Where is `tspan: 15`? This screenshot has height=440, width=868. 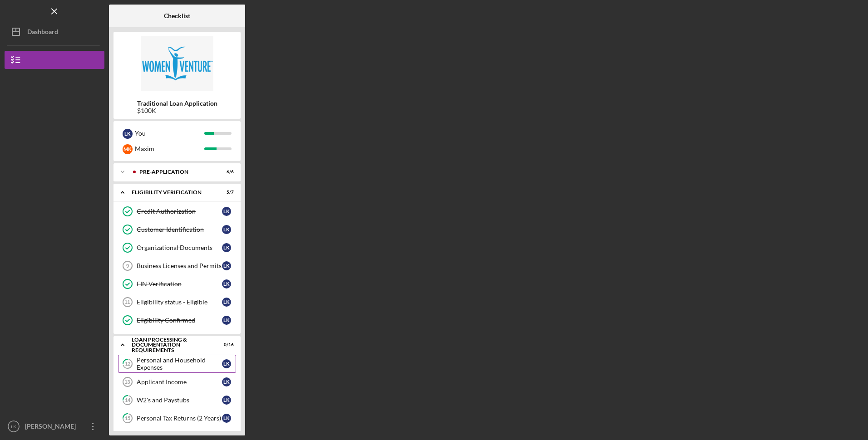 tspan: 15 is located at coordinates (128, 419).